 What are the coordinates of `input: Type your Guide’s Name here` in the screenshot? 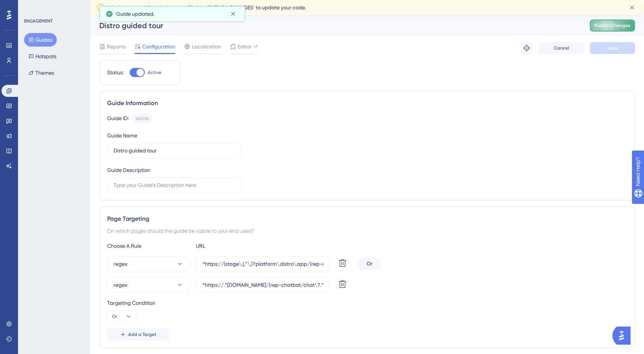 It's located at (174, 150).